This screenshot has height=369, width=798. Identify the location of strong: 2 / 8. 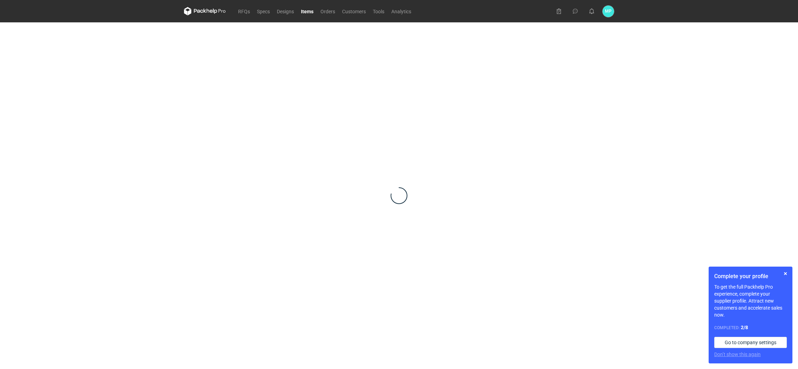
(744, 327).